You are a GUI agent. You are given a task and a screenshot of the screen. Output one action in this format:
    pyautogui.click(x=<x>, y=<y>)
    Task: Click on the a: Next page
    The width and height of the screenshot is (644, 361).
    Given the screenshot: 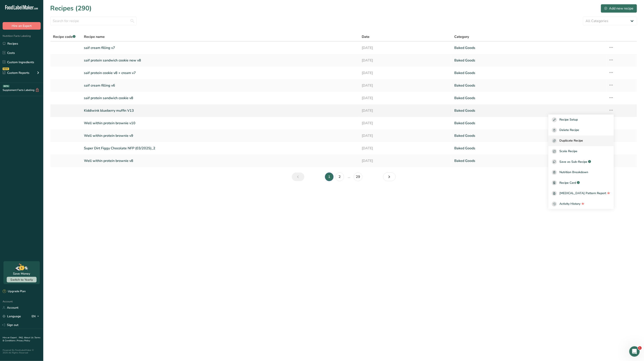 What is the action you would take?
    pyautogui.click(x=389, y=177)
    